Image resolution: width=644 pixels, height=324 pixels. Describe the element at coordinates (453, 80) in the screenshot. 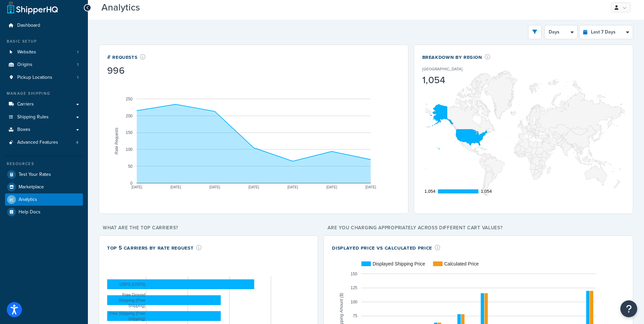

I see `div: 1,054` at that location.